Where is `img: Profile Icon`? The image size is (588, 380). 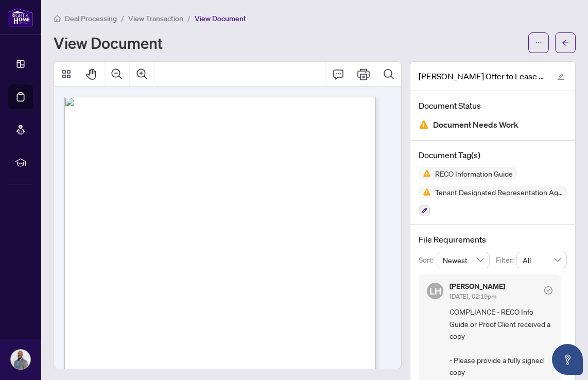
img: Profile Icon is located at coordinates (21, 360).